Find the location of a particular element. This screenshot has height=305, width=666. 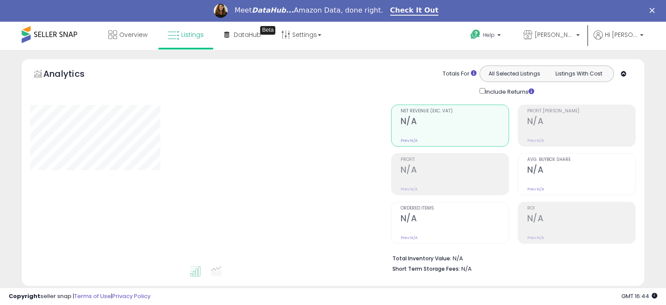

div: Close is located at coordinates (654, 10).